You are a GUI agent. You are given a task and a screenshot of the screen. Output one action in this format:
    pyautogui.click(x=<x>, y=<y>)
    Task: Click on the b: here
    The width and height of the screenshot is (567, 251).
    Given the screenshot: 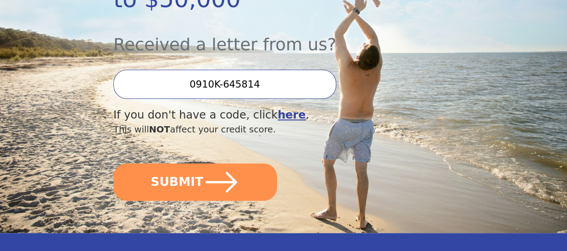 What is the action you would take?
    pyautogui.click(x=292, y=114)
    